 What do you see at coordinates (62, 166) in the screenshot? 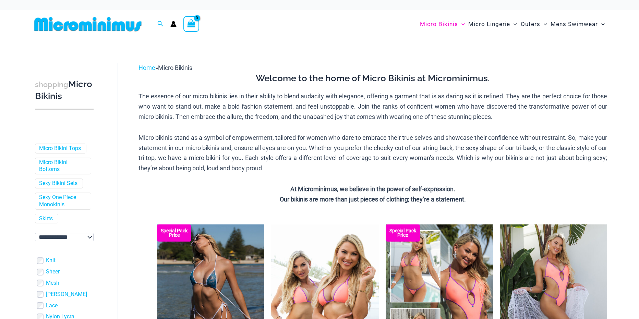
I see `a: Micro Bikini Bottoms` at bounding box center [62, 166].